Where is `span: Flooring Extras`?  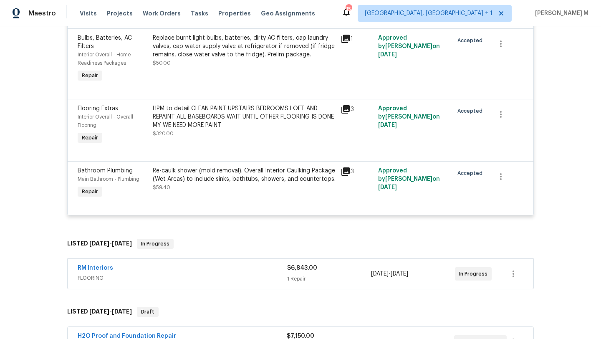 span: Flooring Extras is located at coordinates (98, 109).